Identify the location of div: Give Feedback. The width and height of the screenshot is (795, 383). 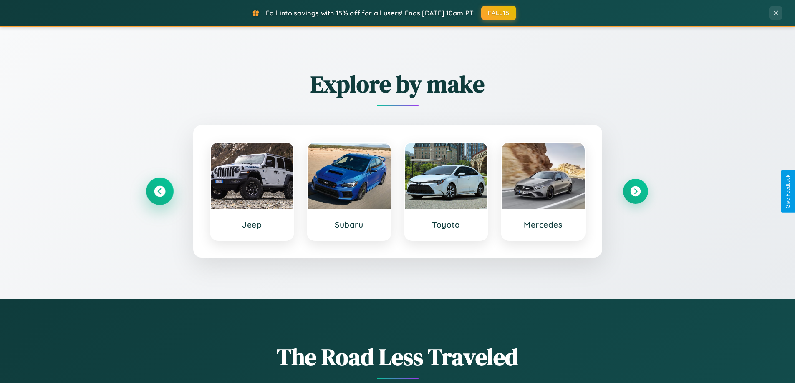
(788, 192).